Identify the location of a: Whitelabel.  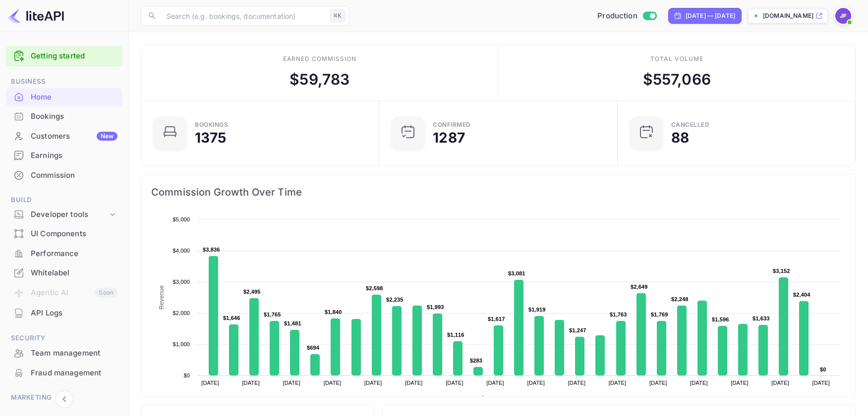
(64, 272).